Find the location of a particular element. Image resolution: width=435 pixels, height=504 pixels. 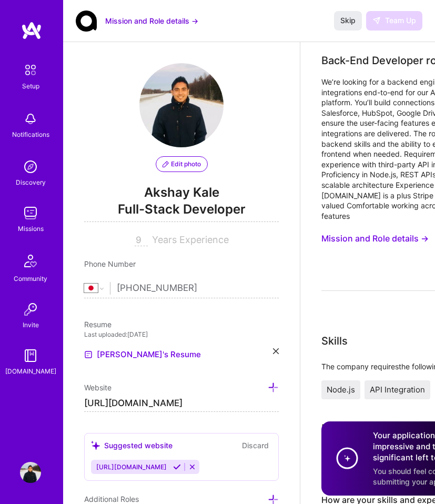

span: Website is located at coordinates (98, 387).